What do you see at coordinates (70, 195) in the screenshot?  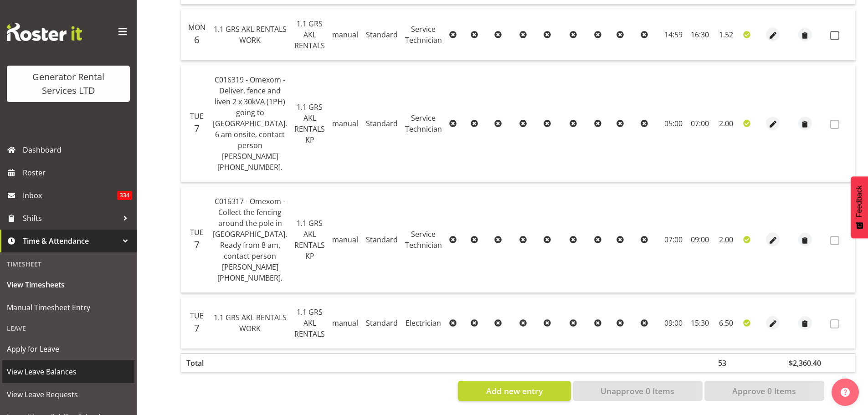 I see `span: Inbox` at bounding box center [70, 195].